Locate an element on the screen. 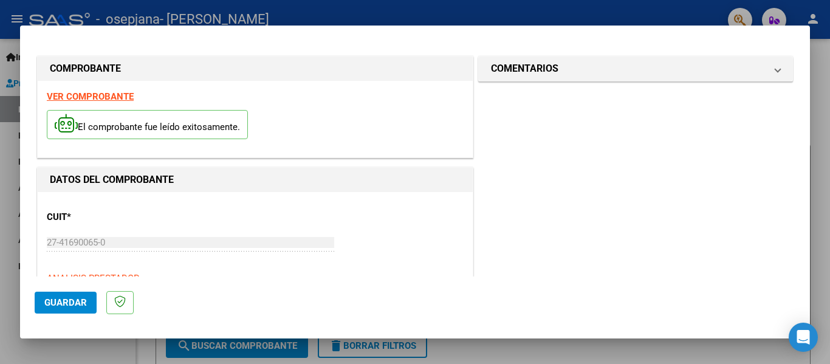 This screenshot has width=830, height=364. strong: VER COMPROBANTE is located at coordinates (90, 97).